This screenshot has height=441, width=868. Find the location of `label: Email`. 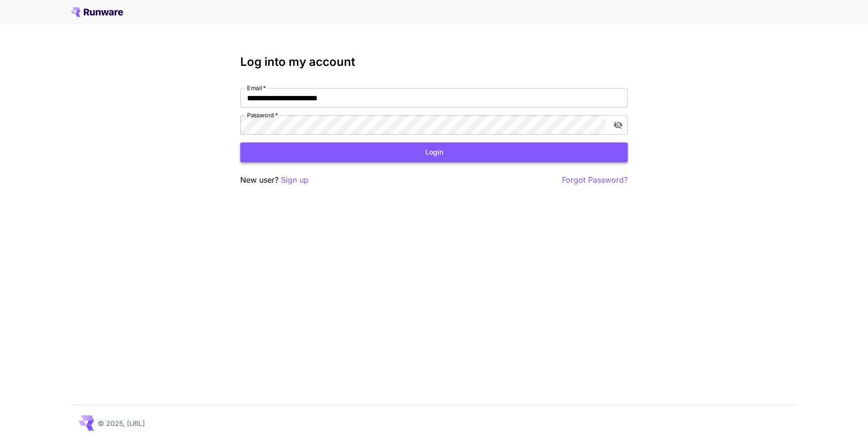

label: Email is located at coordinates (256, 88).